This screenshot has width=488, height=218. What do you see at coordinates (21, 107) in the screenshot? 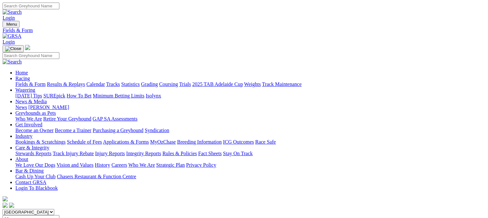
I see `a: News` at bounding box center [21, 107].